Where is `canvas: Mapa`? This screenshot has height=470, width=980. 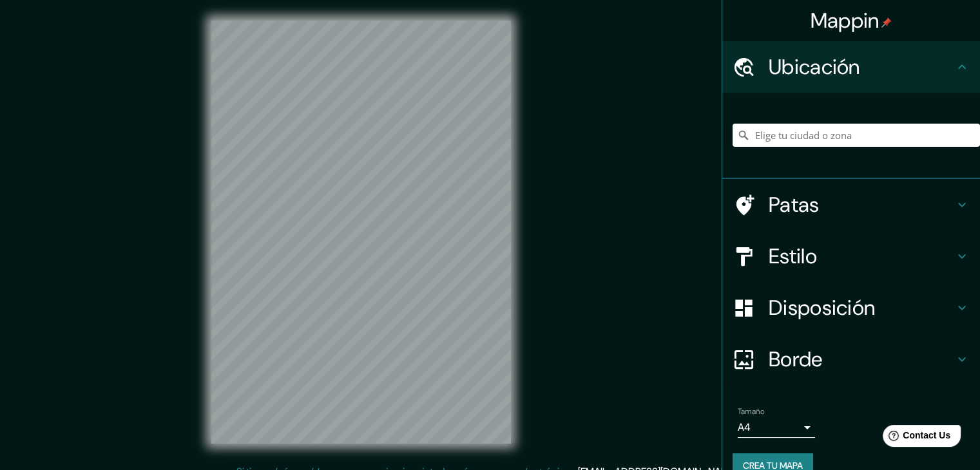 canvas: Mapa is located at coordinates (361, 232).